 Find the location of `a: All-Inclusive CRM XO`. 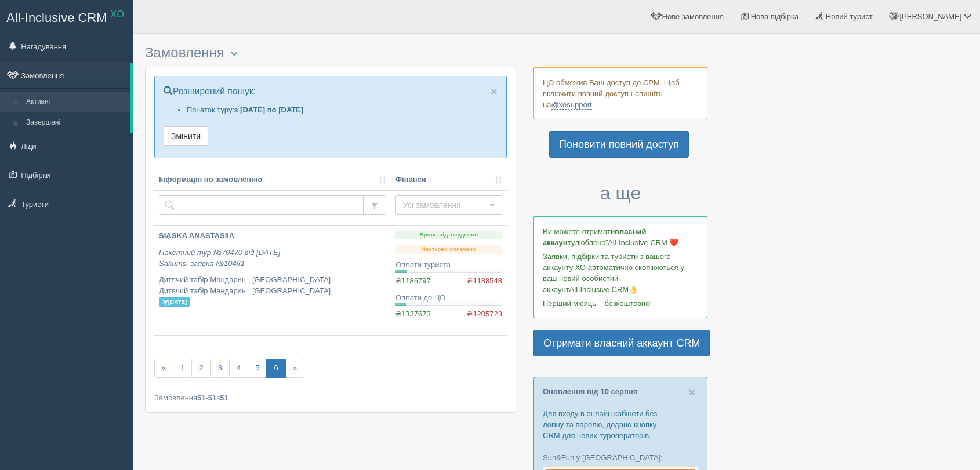

a: All-Inclusive CRM XO is located at coordinates (67, 16).